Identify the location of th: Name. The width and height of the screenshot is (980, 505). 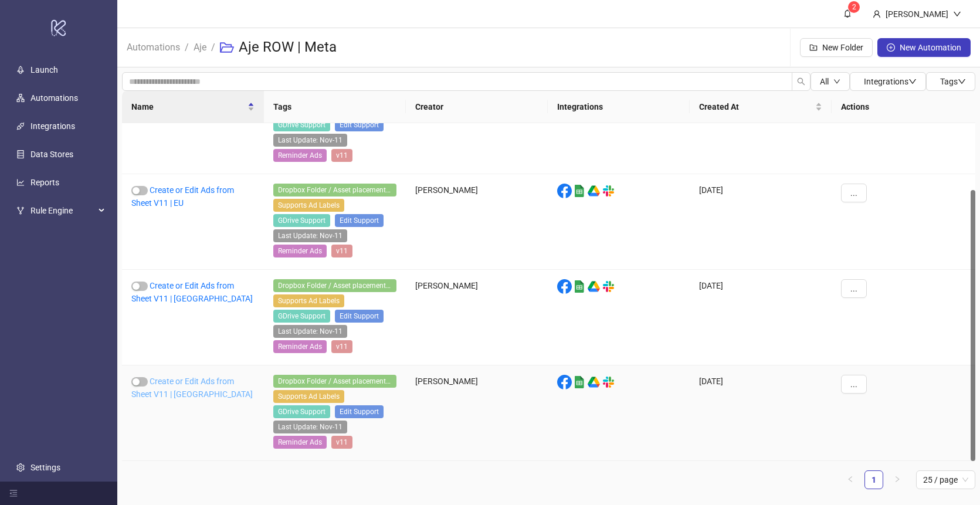
(193, 107).